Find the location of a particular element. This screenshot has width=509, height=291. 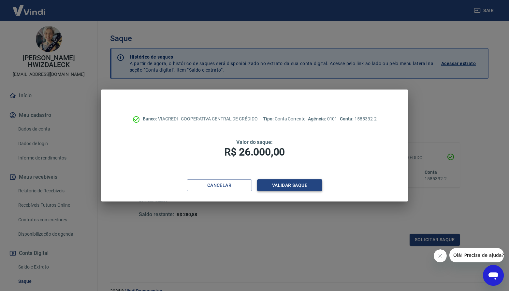

span: Olá! Precisa de ajuda? is located at coordinates (29, 7).